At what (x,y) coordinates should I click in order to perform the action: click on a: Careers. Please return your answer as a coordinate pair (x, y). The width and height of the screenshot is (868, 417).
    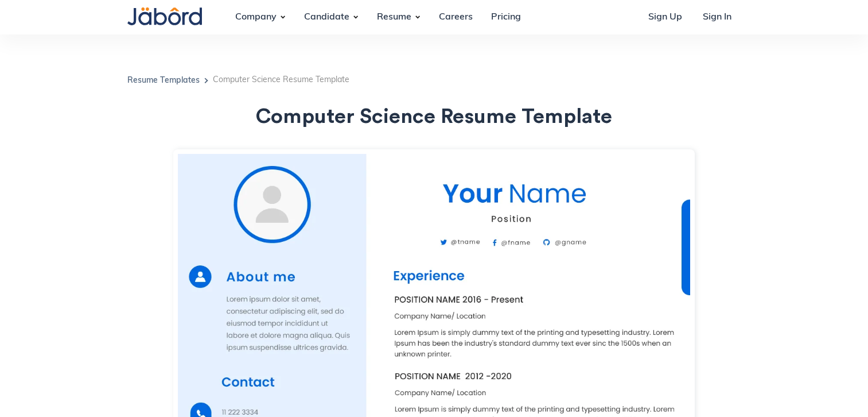
    Looking at the image, I should click on (455, 17).